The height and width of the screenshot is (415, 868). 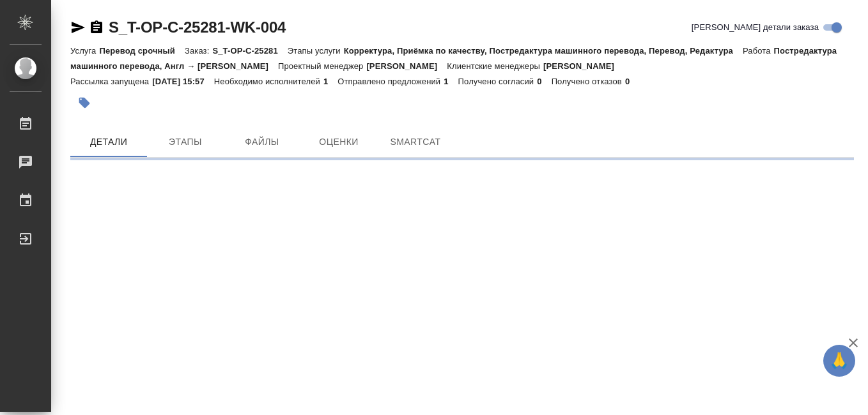 I want to click on span: Этапы, so click(x=185, y=142).